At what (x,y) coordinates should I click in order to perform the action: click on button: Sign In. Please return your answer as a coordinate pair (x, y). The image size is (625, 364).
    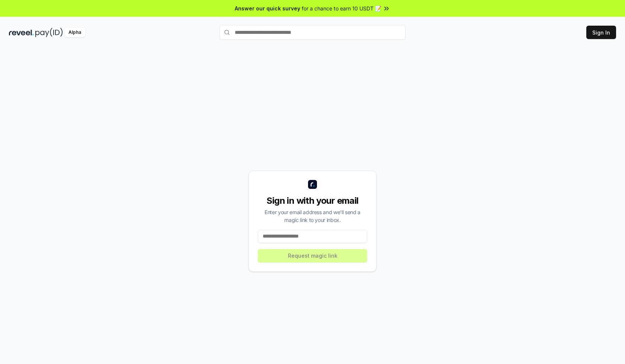
    Looking at the image, I should click on (601, 32).